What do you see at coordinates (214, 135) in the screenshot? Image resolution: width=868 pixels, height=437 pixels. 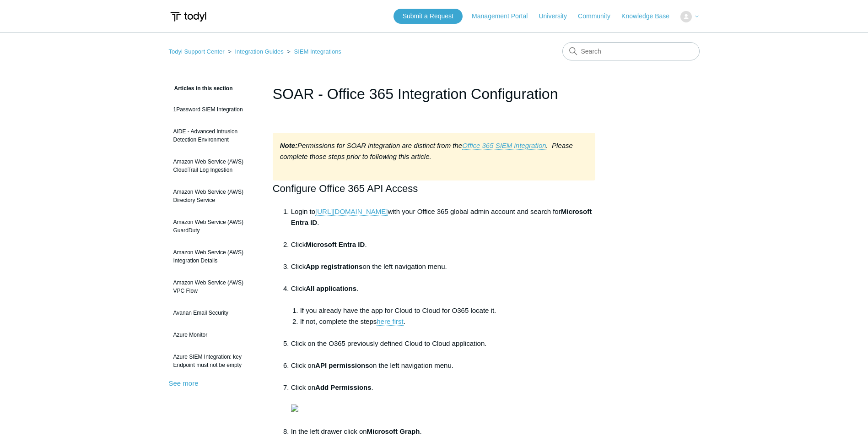 I see `a: AIDE - Advanced Intrusion Detection Environment` at bounding box center [214, 135].